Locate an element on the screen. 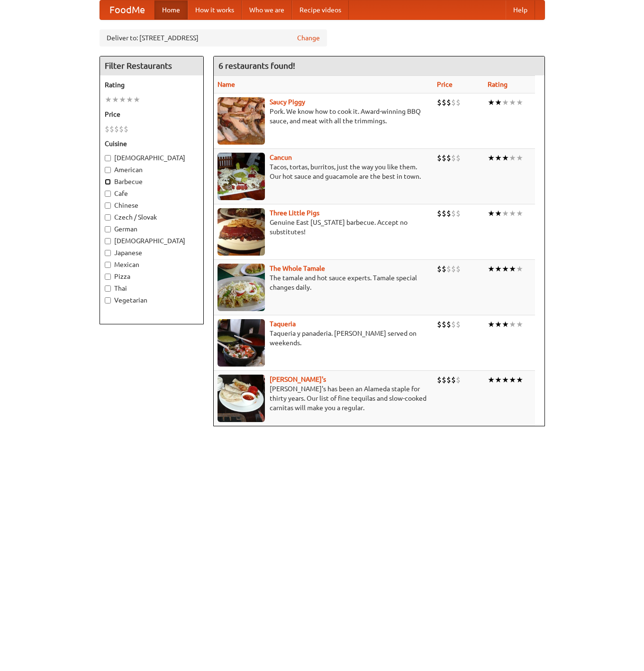 This screenshot has height=671, width=644. h4: Filter Restaurants is located at coordinates (152, 66).